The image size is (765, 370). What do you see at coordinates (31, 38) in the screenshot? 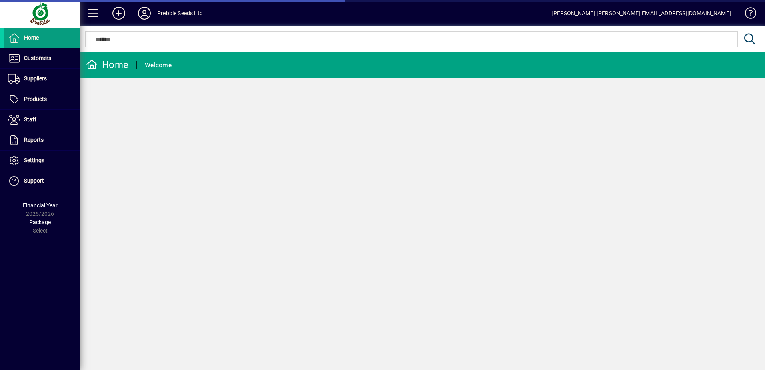
I see `span: Home` at bounding box center [31, 38].